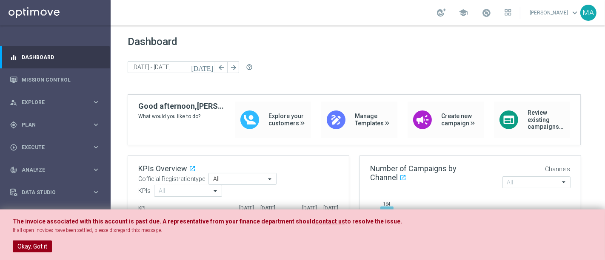  I want to click on i: gps_fixed, so click(14, 125).